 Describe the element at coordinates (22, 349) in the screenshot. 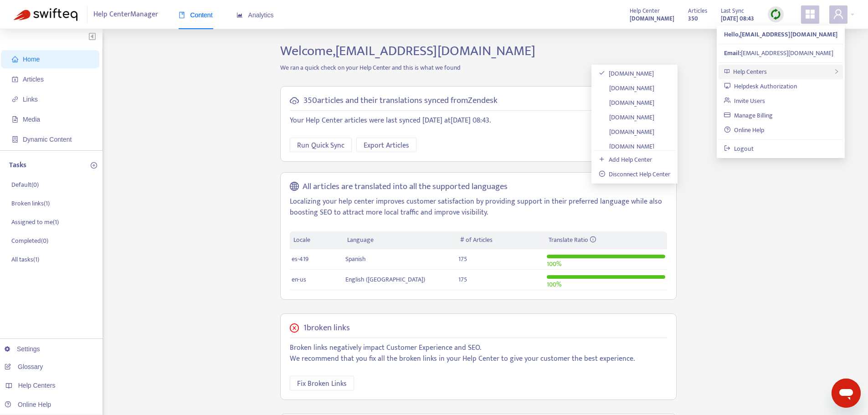

I see `a: Settings` at that location.